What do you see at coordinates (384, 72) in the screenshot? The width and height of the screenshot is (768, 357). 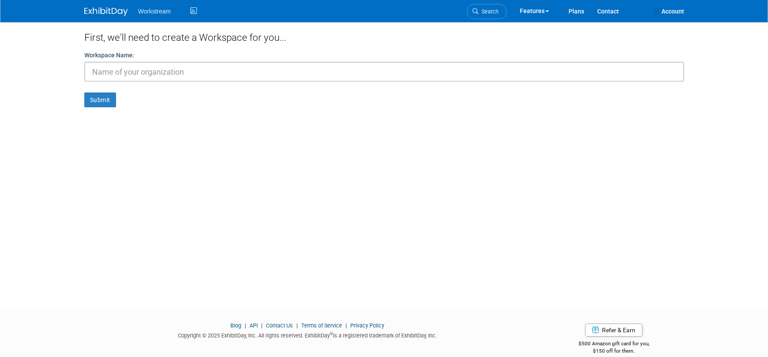 I see `input: Name of your organization` at bounding box center [384, 72].